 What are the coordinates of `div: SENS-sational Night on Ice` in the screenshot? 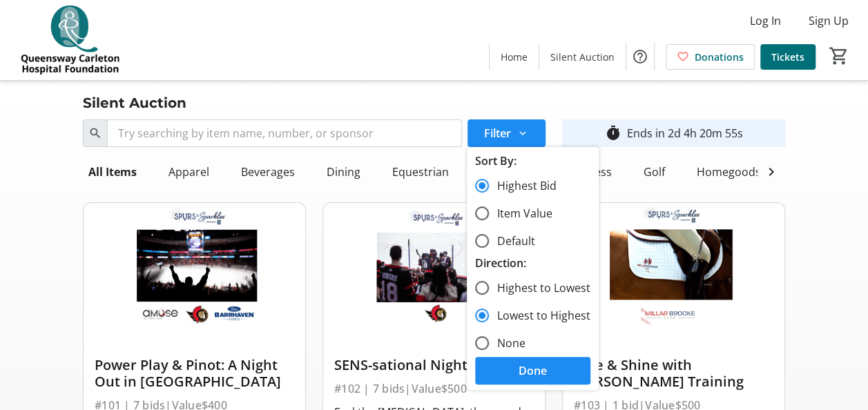 It's located at (434, 365).